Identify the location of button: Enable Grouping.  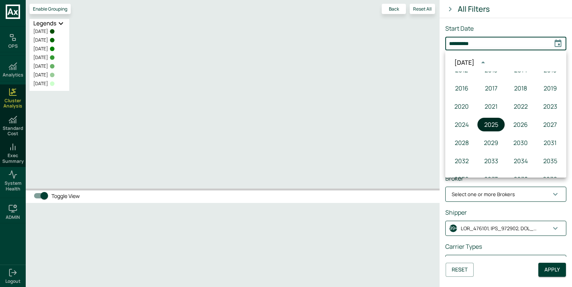
(50, 9).